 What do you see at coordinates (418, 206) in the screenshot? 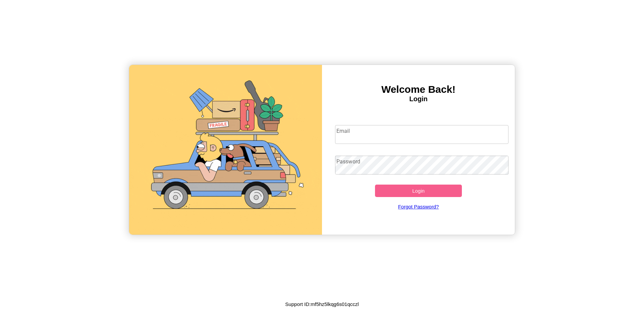
I see `a: Forgot Password?` at bounding box center [418, 206].